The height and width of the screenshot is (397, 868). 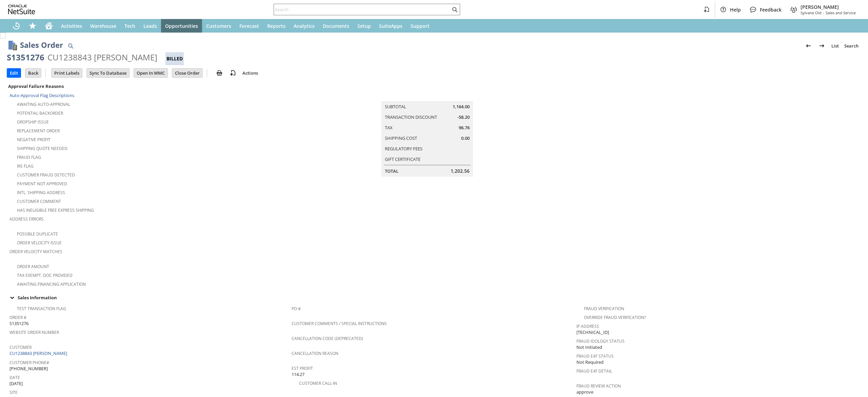 What do you see at coordinates (420, 26) in the screenshot?
I see `span: Support` at bounding box center [420, 26].